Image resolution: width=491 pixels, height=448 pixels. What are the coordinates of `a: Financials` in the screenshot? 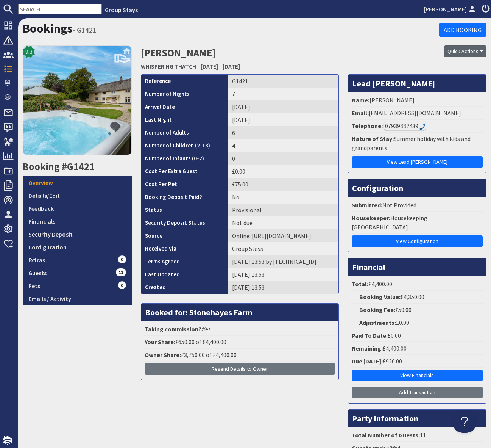 It's located at (77, 221).